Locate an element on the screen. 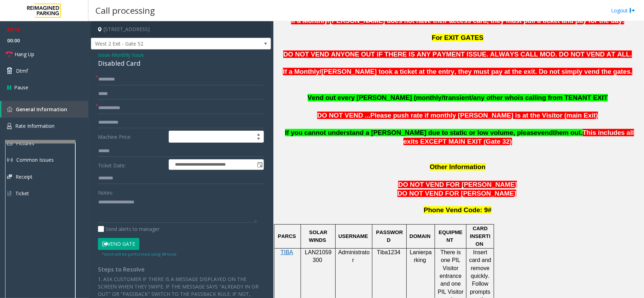 The height and width of the screenshot is (298, 644). label: Notes: is located at coordinates (105, 192).